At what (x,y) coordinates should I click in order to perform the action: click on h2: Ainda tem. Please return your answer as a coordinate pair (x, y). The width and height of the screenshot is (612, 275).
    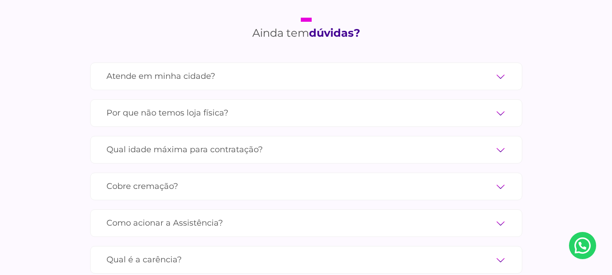
    Looking at the image, I should click on (306, 29).